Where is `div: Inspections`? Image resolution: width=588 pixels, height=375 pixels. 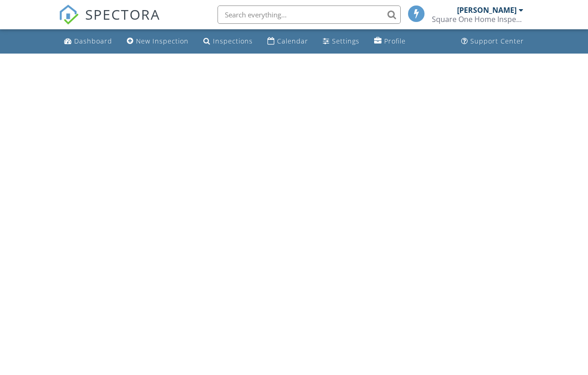
div: Inspections is located at coordinates (233, 41).